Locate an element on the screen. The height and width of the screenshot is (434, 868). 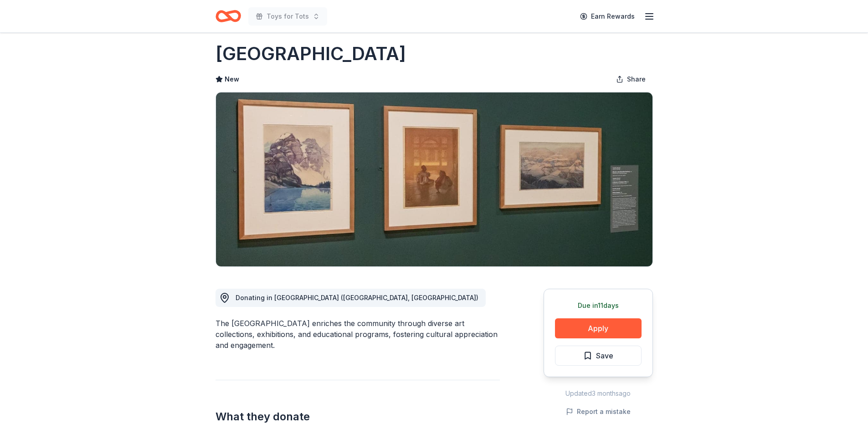
div: Due in 11 days is located at coordinates (598, 306).